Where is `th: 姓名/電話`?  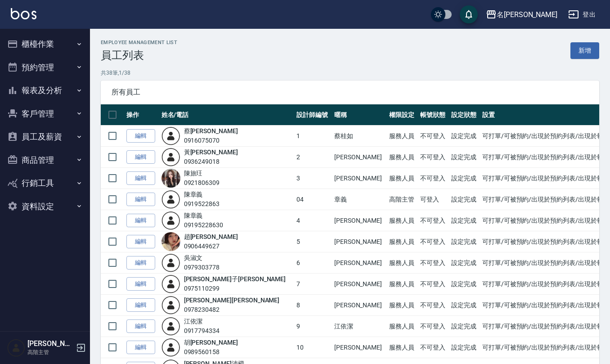 th: 姓名/電話 is located at coordinates (227, 115).